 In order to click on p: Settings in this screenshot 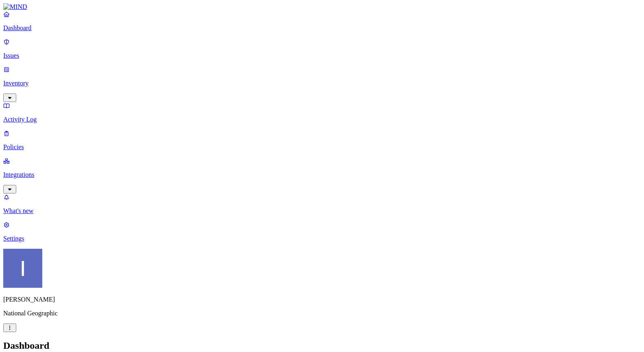, I will do `click(322, 239)`.